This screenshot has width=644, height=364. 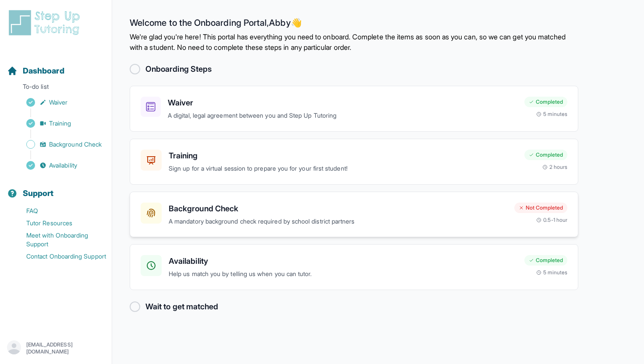 I want to click on span: Availability, so click(x=63, y=165).